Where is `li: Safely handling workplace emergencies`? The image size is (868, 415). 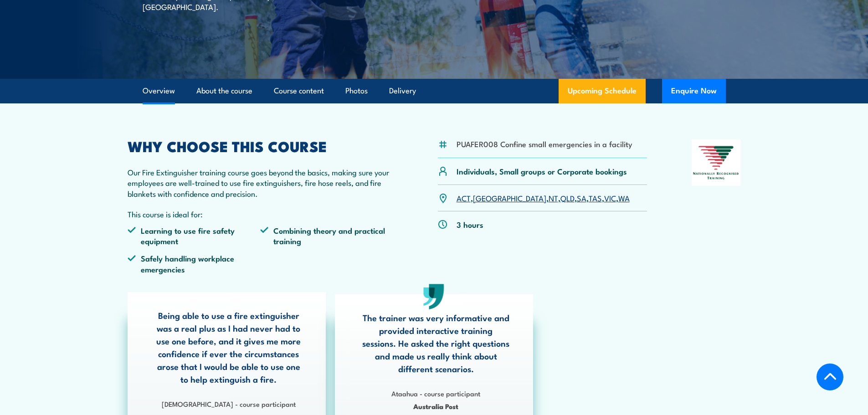
li: Safely handling workplace emergencies is located at coordinates (194, 263).